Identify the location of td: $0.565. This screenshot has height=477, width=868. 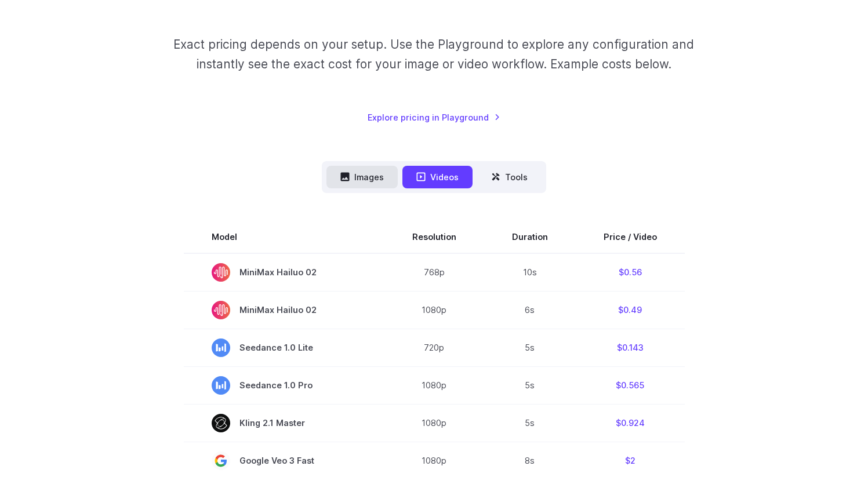
(630, 385).